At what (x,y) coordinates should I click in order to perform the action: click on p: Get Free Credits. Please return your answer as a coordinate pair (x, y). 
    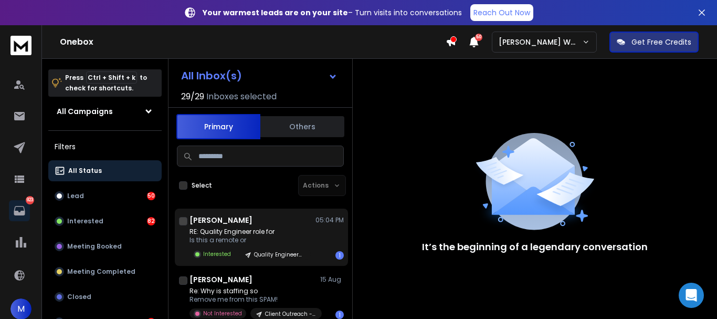
    Looking at the image, I should click on (661, 42).